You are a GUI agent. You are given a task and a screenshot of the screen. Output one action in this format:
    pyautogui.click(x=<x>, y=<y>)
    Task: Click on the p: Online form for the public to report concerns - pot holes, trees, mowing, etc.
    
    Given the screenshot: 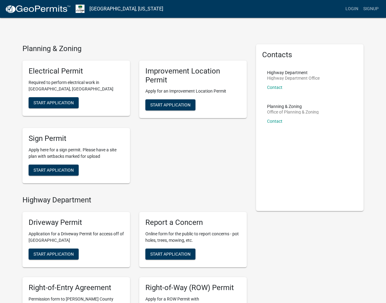 What is the action you would take?
    pyautogui.click(x=193, y=237)
    